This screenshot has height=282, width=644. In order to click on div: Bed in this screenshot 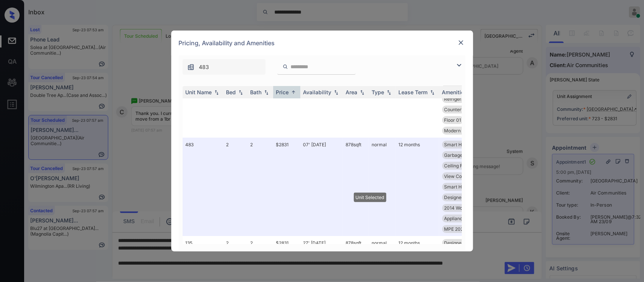, I will do `click(231, 92)`.